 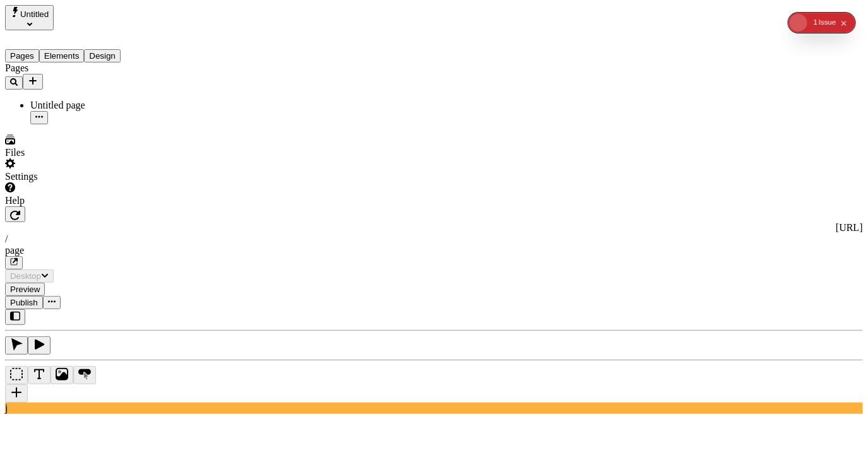 What do you see at coordinates (434, 409) in the screenshot?
I see `div: j` at bounding box center [434, 409].